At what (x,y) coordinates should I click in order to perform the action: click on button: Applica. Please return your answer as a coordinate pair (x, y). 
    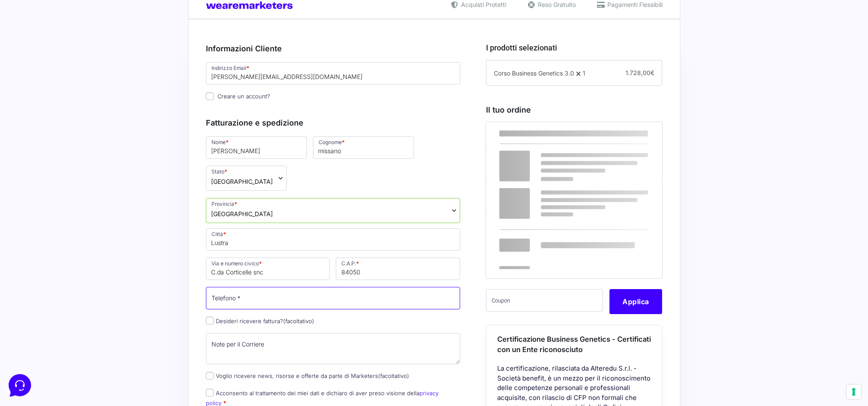
    Looking at the image, I should click on (636, 301).